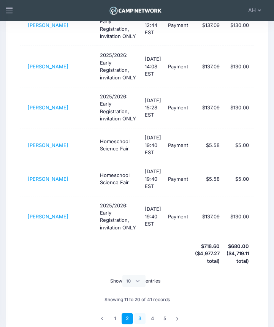 Image resolution: width=274 pixels, height=327 pixels. Describe the element at coordinates (9, 10) in the screenshot. I see `div: Show aside menu` at that location.